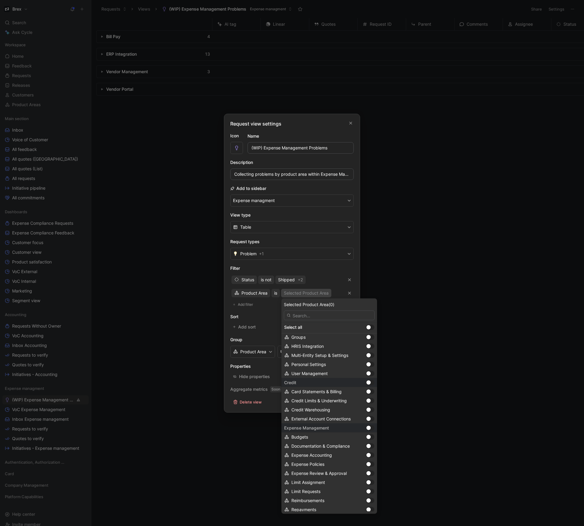 Image resolution: width=584 pixels, height=526 pixels. What do you see at coordinates (320, 446) in the screenshot?
I see `span: Documentation & Compliance` at bounding box center [320, 446].